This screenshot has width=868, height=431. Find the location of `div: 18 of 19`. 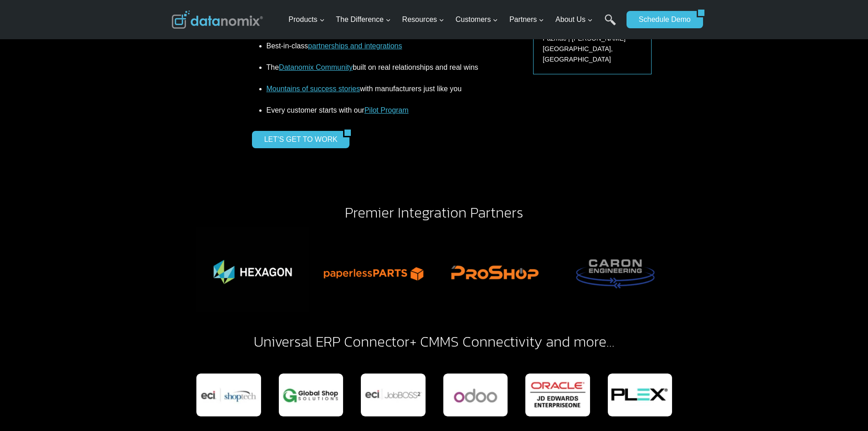

div: 18 of 19 is located at coordinates (558, 395).